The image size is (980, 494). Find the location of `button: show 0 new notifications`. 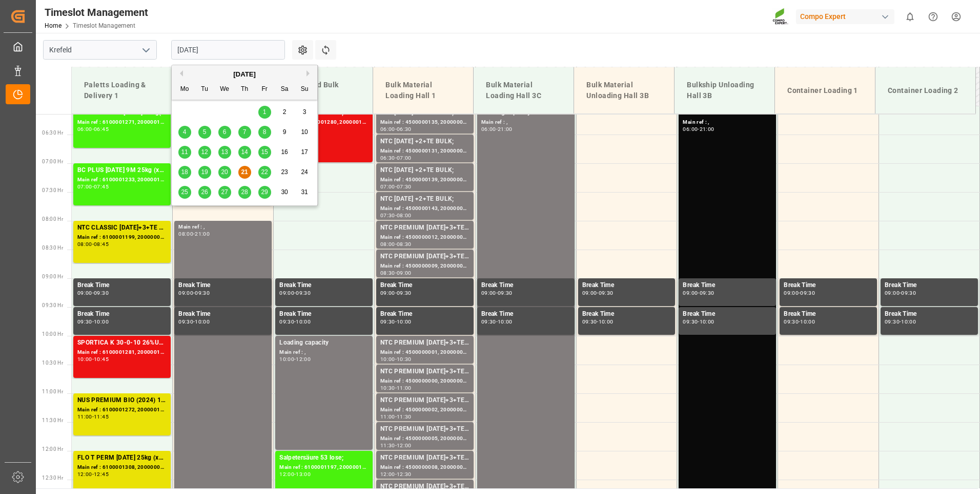

button: show 0 new notifications is located at coordinates (910, 16).